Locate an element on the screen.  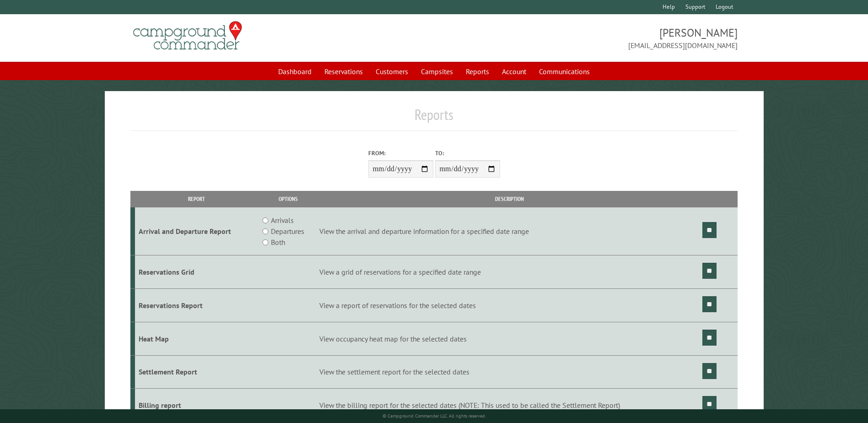
td: Heat Map is located at coordinates (196, 338).